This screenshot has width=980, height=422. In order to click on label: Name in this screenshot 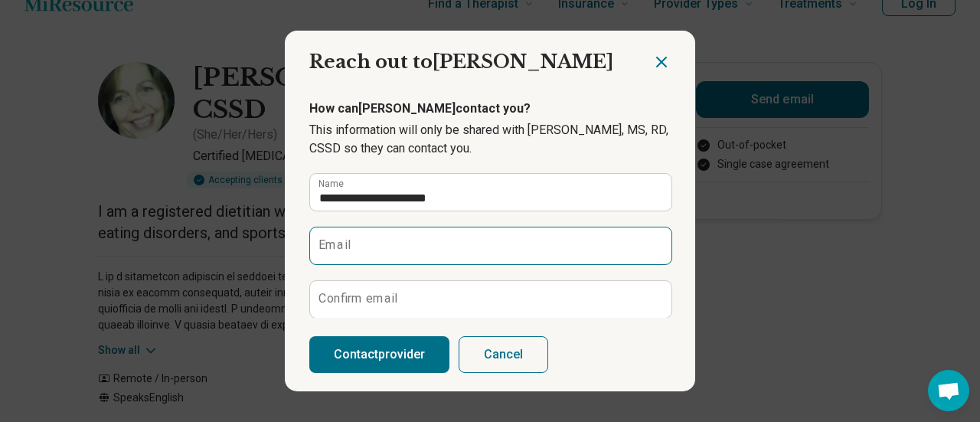, I will do `click(331, 184)`.